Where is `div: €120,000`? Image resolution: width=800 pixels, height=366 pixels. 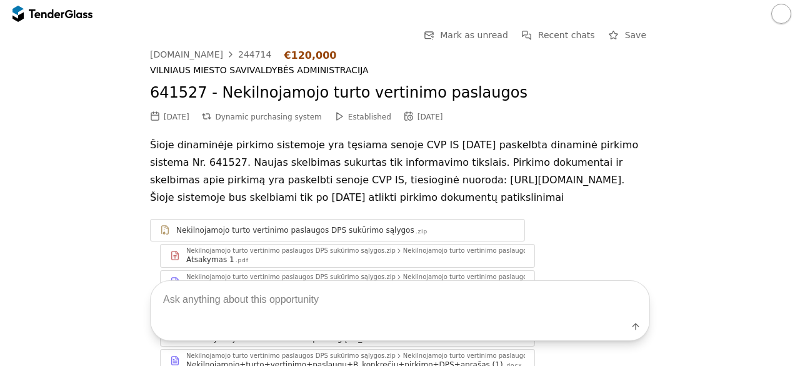
div: €120,000 is located at coordinates (310, 55).